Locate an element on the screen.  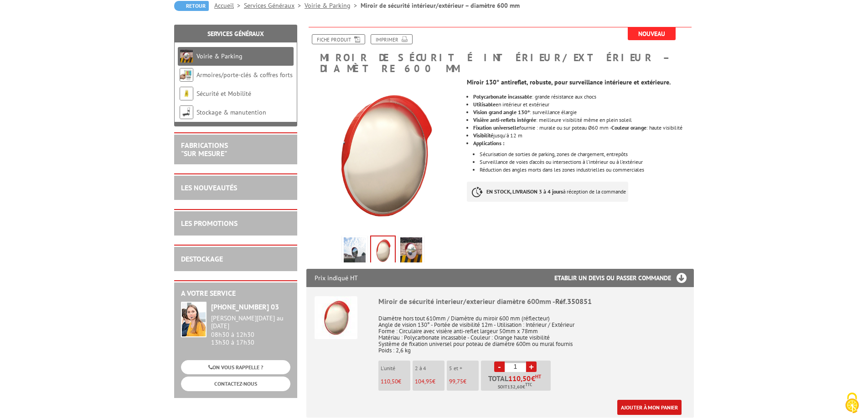
a: Armoires/porte-clés & coffres forts is located at coordinates (244, 75).